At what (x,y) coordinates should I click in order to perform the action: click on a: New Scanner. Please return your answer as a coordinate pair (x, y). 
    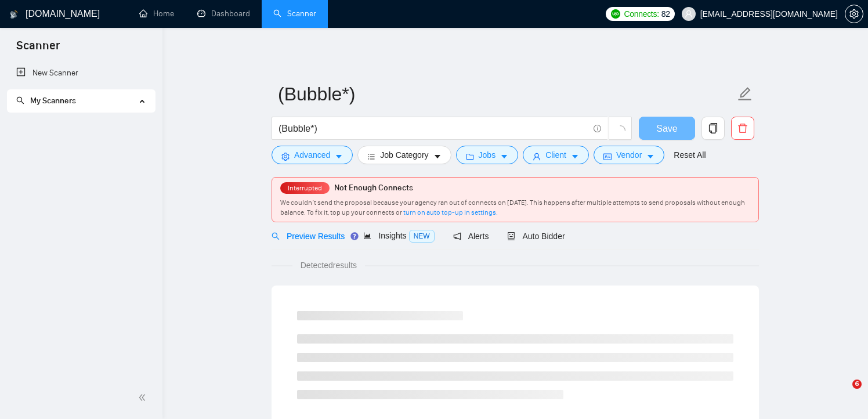
    Looking at the image, I should click on (81, 73).